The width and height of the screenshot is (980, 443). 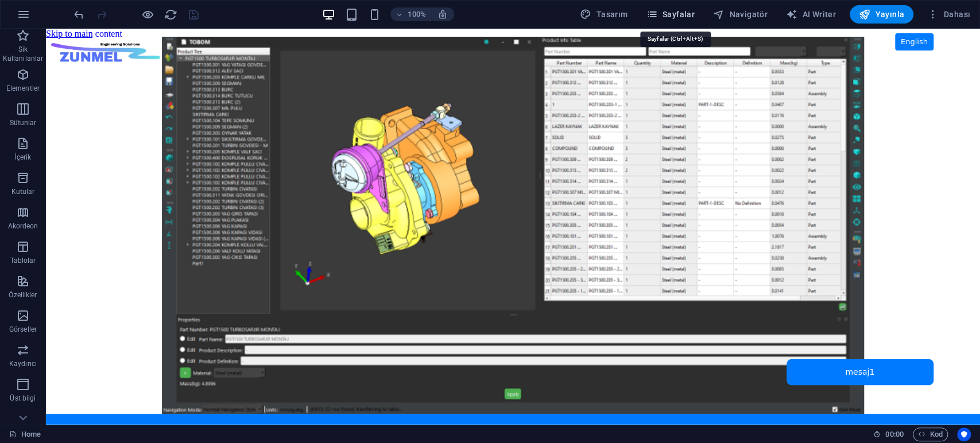 I want to click on button: AI Writer, so click(x=810, y=15).